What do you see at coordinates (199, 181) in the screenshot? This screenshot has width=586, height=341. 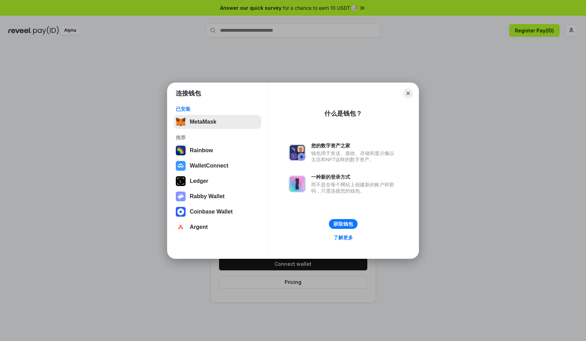 I see `div: Ledger` at bounding box center [199, 181].